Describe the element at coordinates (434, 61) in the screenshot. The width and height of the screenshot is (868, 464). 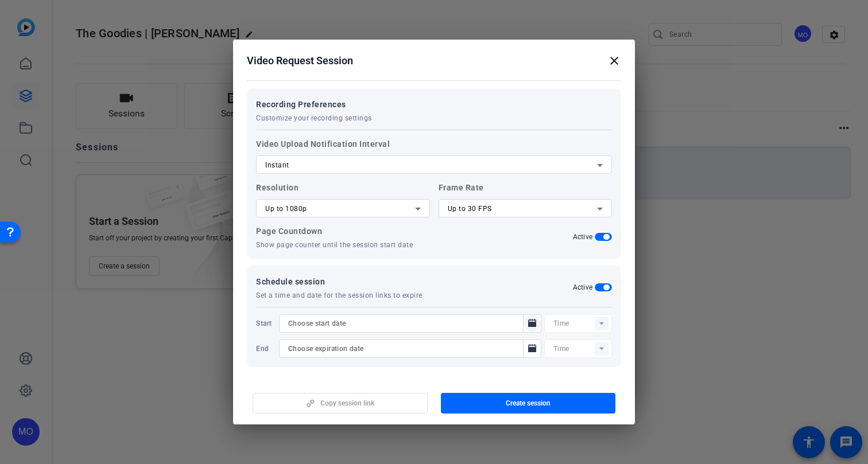
I see `div: Video Request Session` at that location.